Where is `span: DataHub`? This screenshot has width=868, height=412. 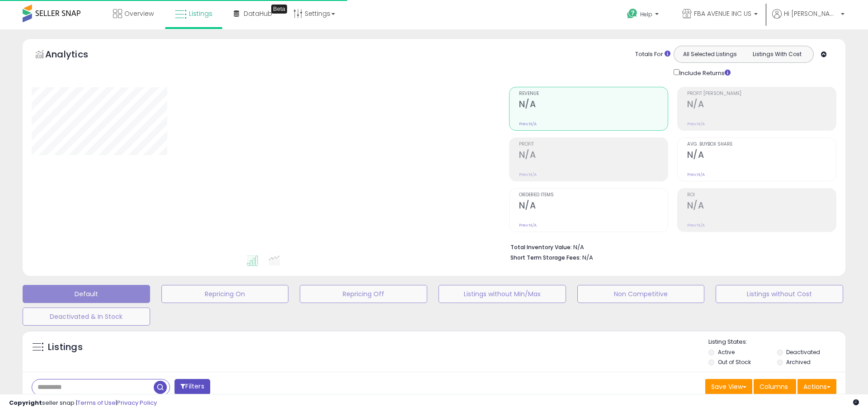 span: DataHub is located at coordinates (258, 13).